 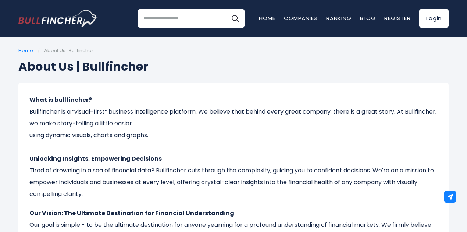 What do you see at coordinates (234, 147) in the screenshot?
I see `p: Bullfincher is a “visual-first” business intelligence platform. We believe that behind every grea...` at bounding box center [234, 147].